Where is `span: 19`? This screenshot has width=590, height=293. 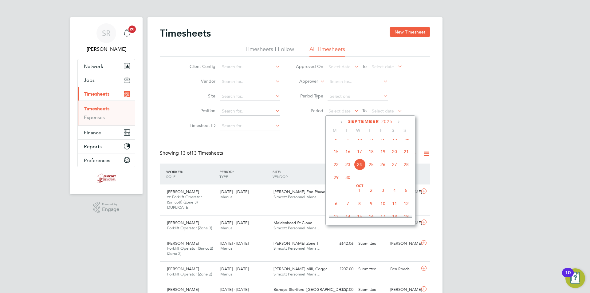 span: 19 is located at coordinates (383, 151).